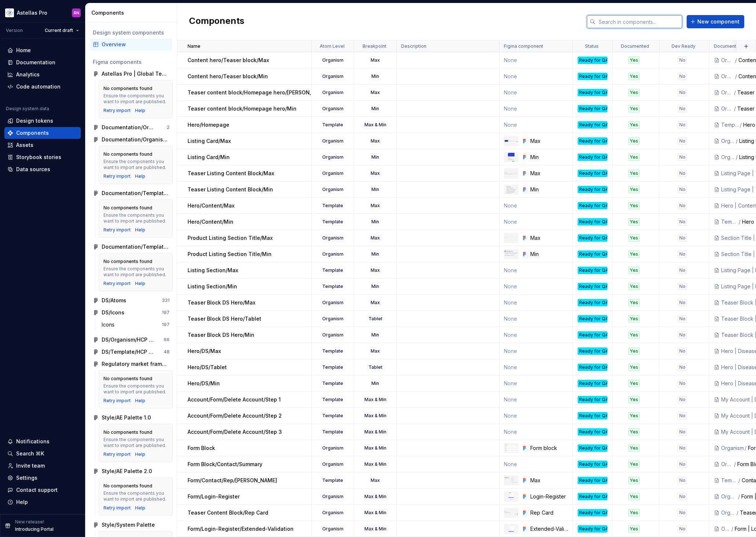 The width and height of the screenshot is (756, 537). Describe the element at coordinates (42, 477) in the screenshot. I see `a: Settings` at that location.